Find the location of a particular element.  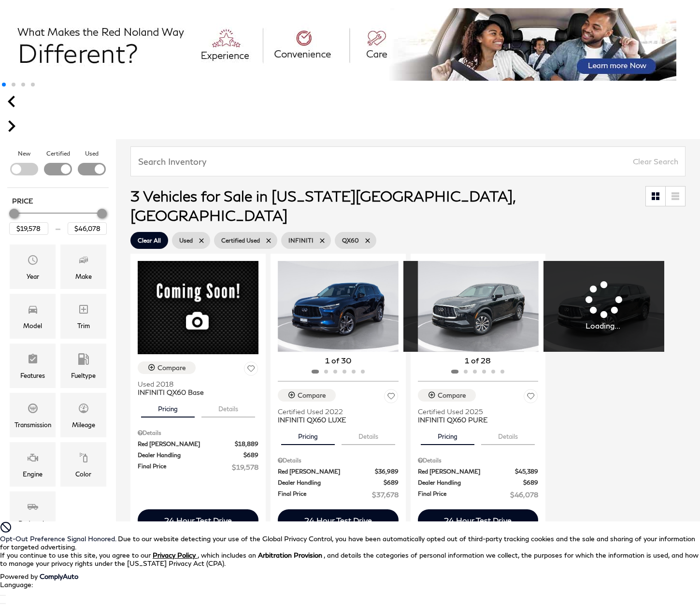

span: Bodystyle is located at coordinates (33, 508).